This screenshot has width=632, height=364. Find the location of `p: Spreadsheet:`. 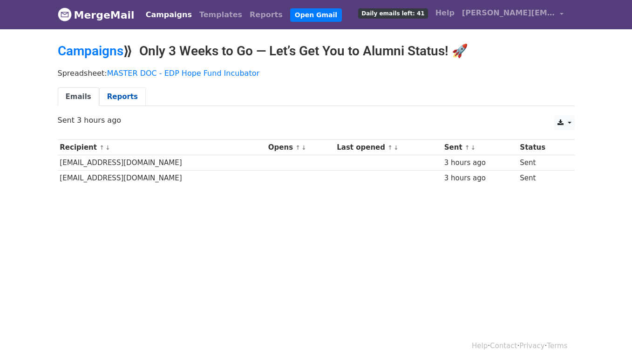

p: Spreadsheet: is located at coordinates (316, 73).